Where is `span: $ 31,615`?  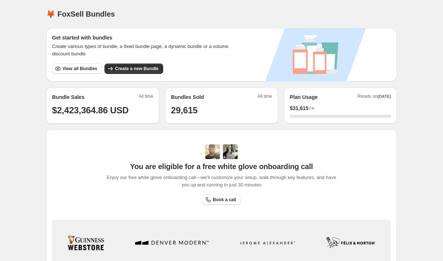 span: $ 31,615 is located at coordinates (299, 108).